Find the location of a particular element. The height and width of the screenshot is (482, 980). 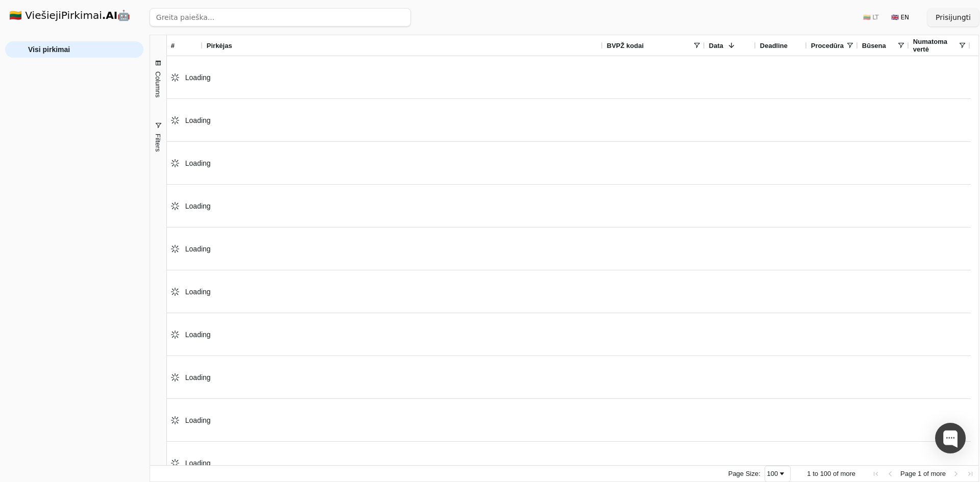

div: Page Size: is located at coordinates (744, 474).